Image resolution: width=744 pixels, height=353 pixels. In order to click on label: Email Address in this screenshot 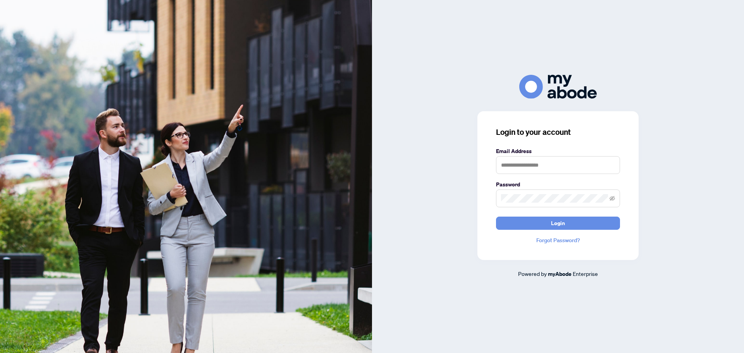, I will do `click(558, 151)`.